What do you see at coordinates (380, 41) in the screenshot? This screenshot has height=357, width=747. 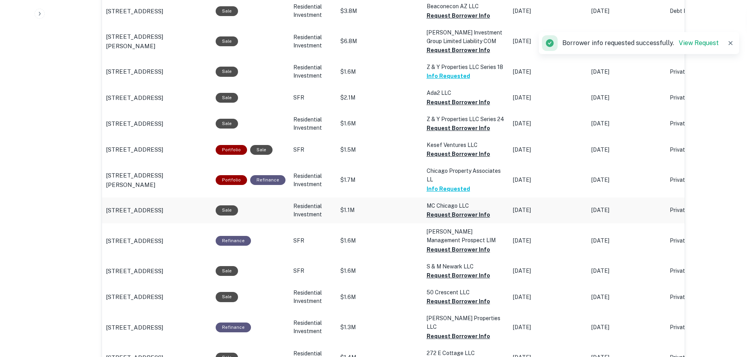 I see `p: $6.8M` at bounding box center [380, 41].